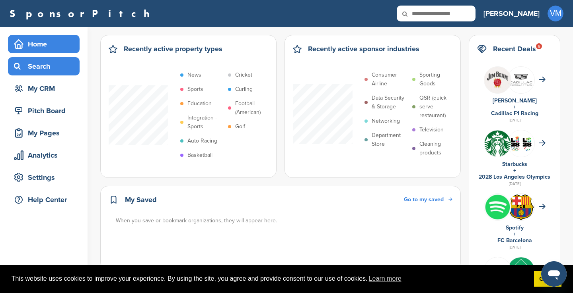  I want to click on a: My CRM, so click(44, 89).